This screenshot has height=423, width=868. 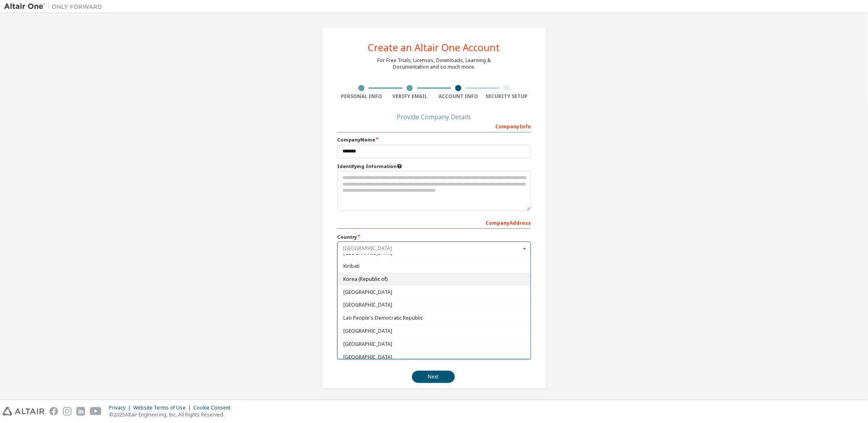 What do you see at coordinates (434, 279) in the screenshot?
I see `span: Korea (Republic of)` at bounding box center [434, 279].